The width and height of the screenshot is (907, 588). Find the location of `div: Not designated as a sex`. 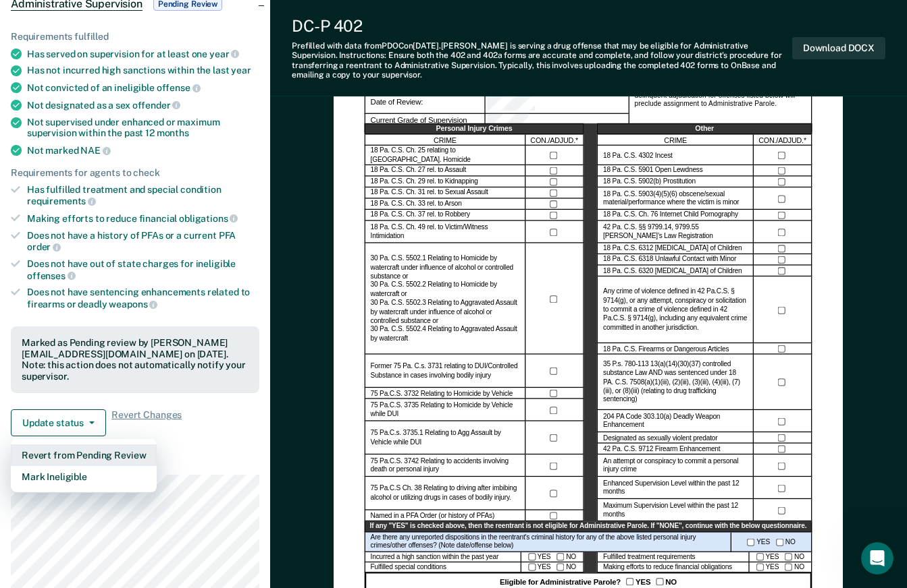

div: Not designated as a sex is located at coordinates (144, 105).